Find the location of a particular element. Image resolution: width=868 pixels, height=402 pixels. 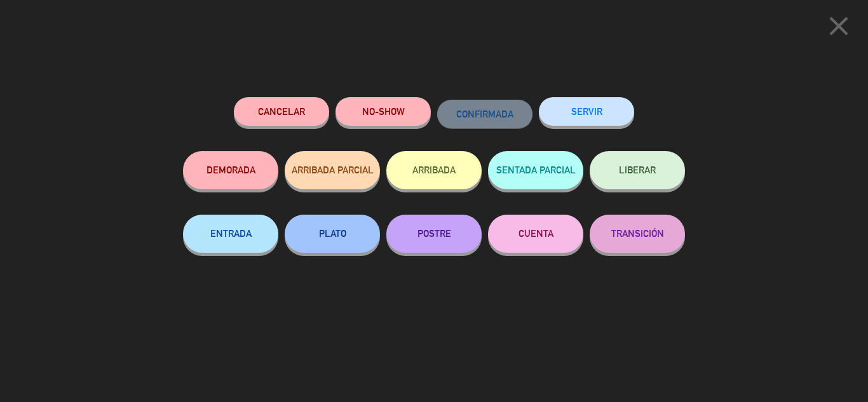

button: ENTRADA is located at coordinates (231, 234).